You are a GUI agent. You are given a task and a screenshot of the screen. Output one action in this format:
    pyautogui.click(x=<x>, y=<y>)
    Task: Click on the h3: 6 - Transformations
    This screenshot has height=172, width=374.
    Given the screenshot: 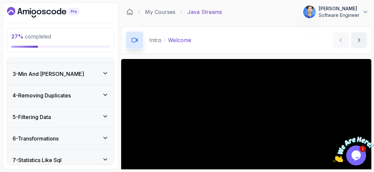 What is the action you would take?
    pyautogui.click(x=35, y=138)
    